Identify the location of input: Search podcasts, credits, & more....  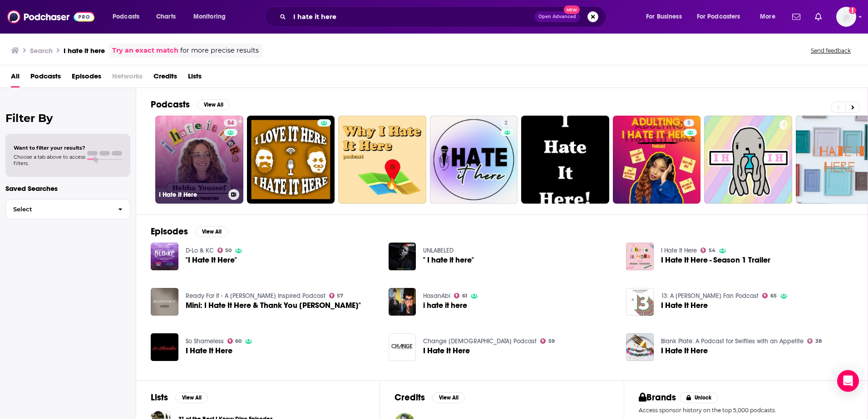
(412, 16).